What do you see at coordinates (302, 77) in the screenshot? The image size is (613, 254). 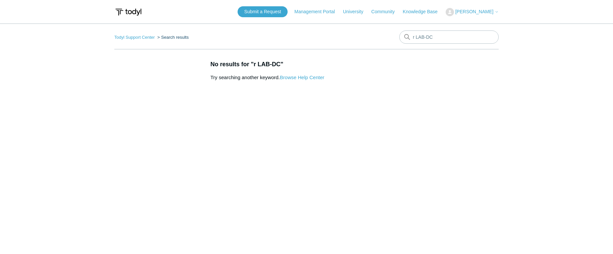 I see `a: Browse Help Center` at bounding box center [302, 77].